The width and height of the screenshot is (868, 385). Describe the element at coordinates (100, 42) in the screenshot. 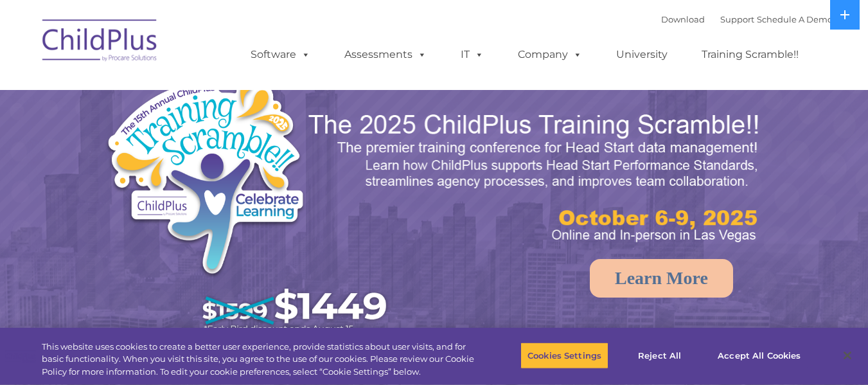

I see `img: ChildPlus by Procare Solutions` at that location.